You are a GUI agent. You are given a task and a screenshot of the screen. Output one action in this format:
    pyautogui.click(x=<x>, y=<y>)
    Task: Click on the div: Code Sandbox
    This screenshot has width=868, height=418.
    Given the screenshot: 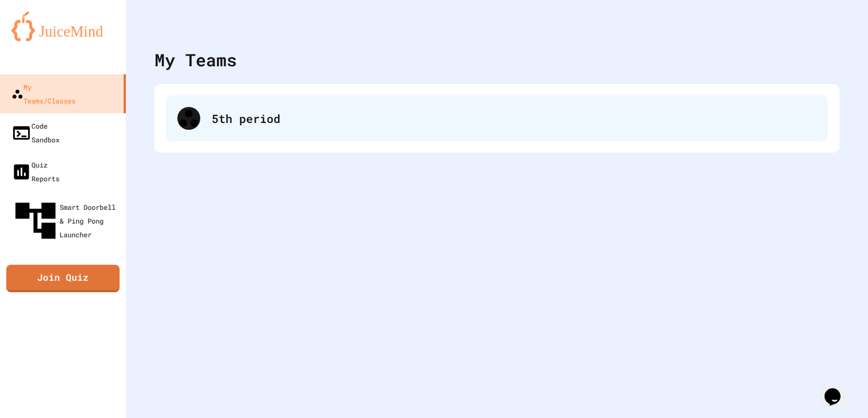 What is the action you would take?
    pyautogui.click(x=36, y=133)
    